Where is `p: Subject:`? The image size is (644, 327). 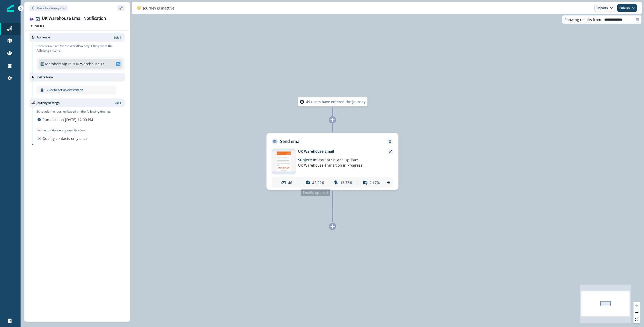
p: Subject: is located at coordinates (330, 161).